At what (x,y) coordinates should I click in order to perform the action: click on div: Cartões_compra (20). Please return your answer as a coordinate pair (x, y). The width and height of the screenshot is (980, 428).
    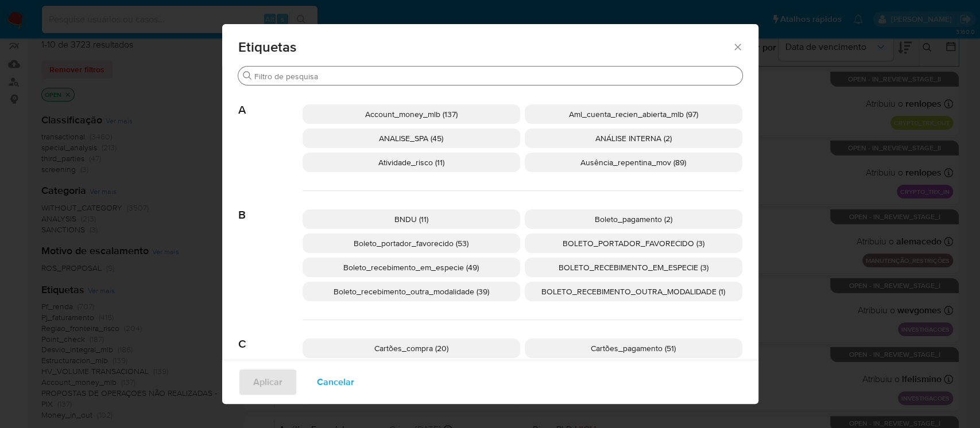
    Looking at the image, I should click on (411, 348).